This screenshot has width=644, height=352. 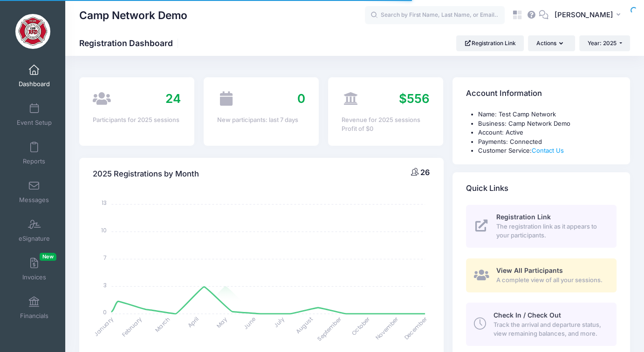 I want to click on img: Camp Network Demo, so click(x=33, y=31).